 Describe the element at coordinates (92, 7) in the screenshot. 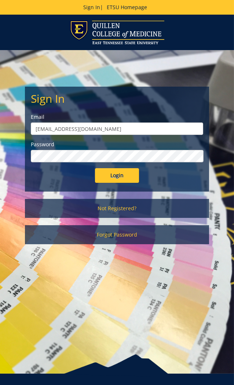

I see `a: Sign In` at that location.